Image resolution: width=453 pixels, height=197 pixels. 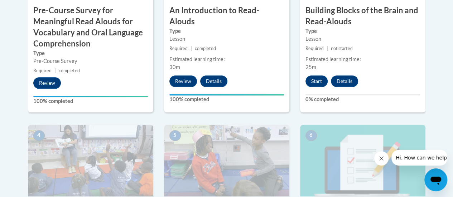 What do you see at coordinates (39, 136) in the screenshot?
I see `span: 4` at bounding box center [39, 136].